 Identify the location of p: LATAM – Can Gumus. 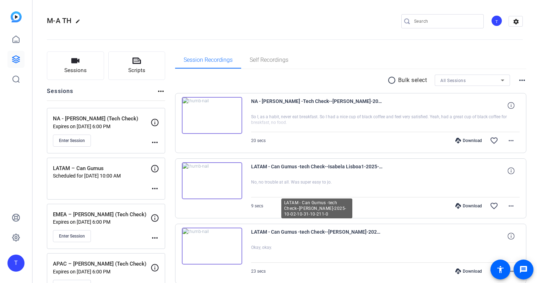
(102, 168).